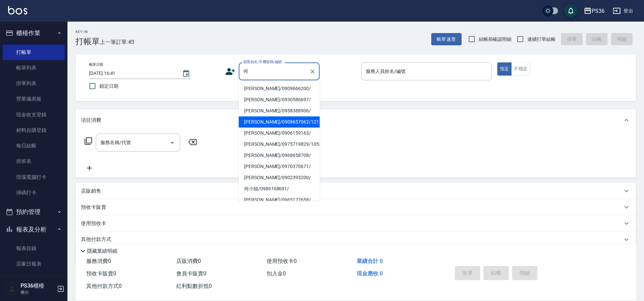 This screenshot has width=644, height=301. What do you see at coordinates (594, 11) in the screenshot?
I see `button: PS36` at bounding box center [594, 11].